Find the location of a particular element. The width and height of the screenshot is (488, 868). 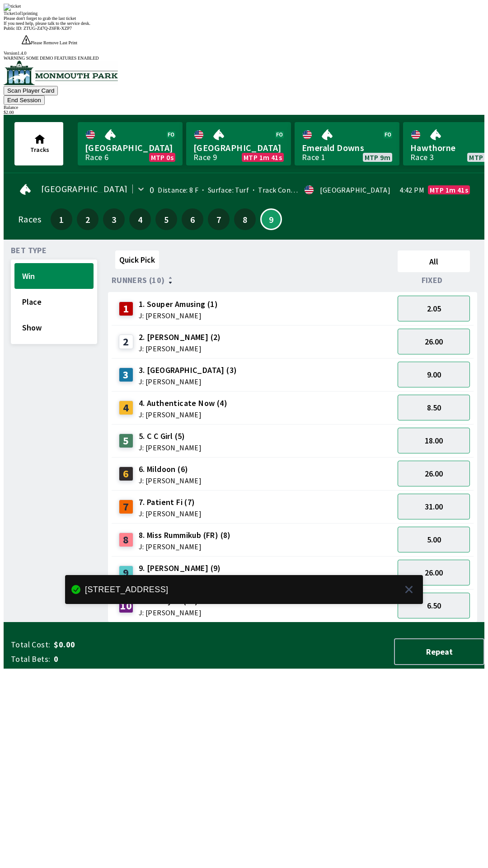

span: Distance: 8 F is located at coordinates (178, 190).